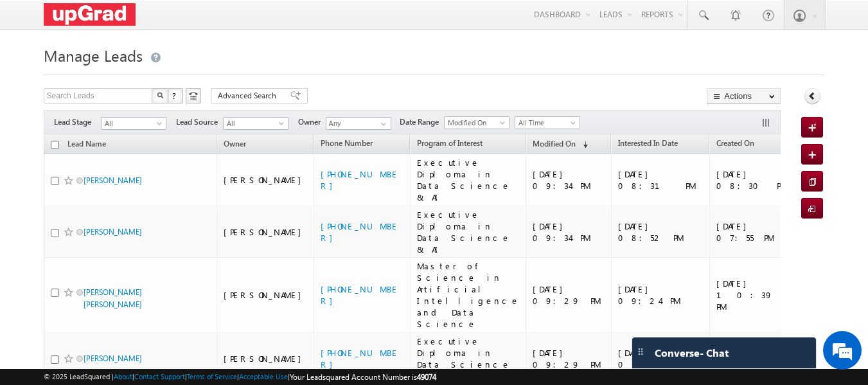 The height and width of the screenshot is (385, 868). I want to click on a: Contact Support, so click(159, 376).